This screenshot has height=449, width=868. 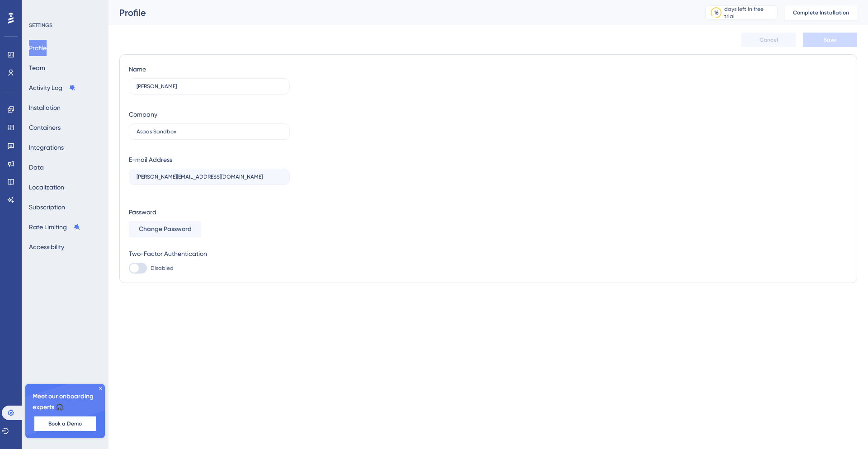 I want to click on div: Company, so click(x=143, y=115).